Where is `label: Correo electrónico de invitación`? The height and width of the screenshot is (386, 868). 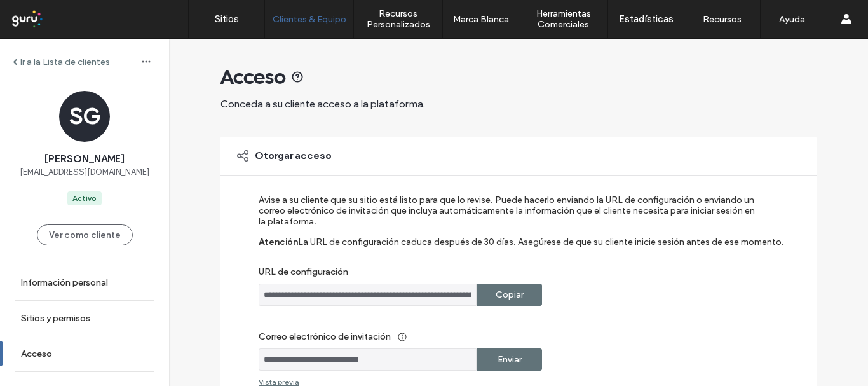 label: Correo electrónico de invitación is located at coordinates (510, 336).